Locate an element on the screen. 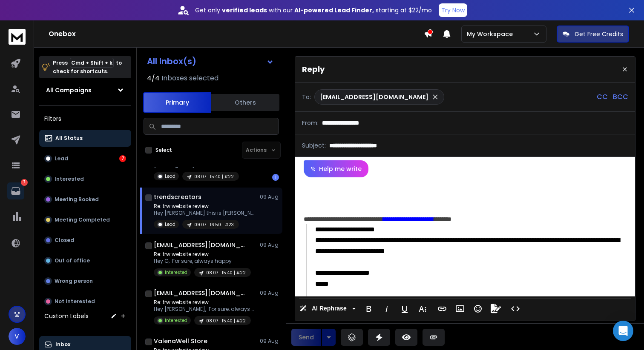 This screenshot has width=644, height=350. label: Select is located at coordinates (164, 150).